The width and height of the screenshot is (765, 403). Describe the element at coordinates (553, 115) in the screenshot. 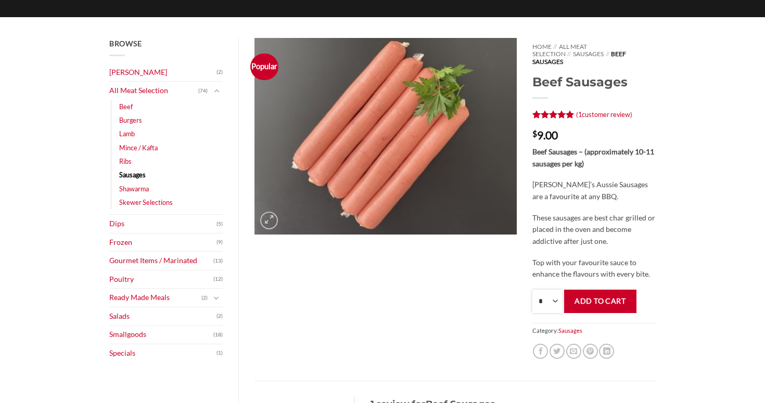

I see `div: Rated 5 out of 5` at that location.